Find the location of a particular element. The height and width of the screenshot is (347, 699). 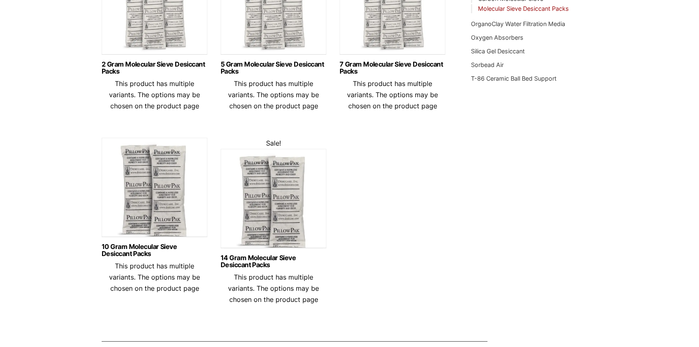

a: 5 Gram Molecular Sieve Desiccant Packs is located at coordinates (274, 68).